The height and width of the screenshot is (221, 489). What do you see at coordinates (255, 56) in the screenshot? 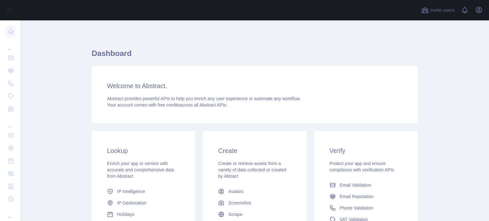
I see `h1: Dashboard` at bounding box center [255, 56].